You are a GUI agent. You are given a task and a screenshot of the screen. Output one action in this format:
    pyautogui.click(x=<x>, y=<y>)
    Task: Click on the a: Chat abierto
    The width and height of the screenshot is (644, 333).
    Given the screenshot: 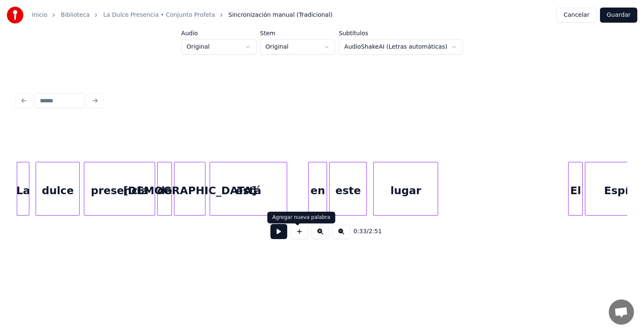 What is the action you would take?
    pyautogui.click(x=621, y=312)
    